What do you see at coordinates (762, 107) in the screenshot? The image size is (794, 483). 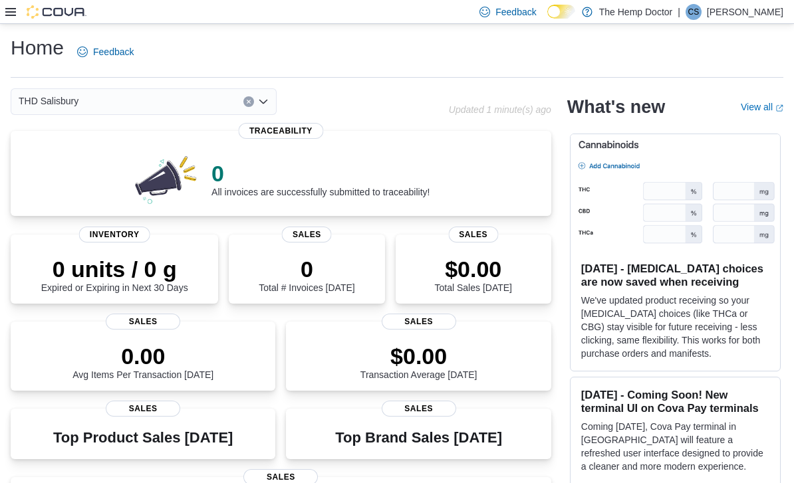 I see `a: View allExternal link` at bounding box center [762, 107].